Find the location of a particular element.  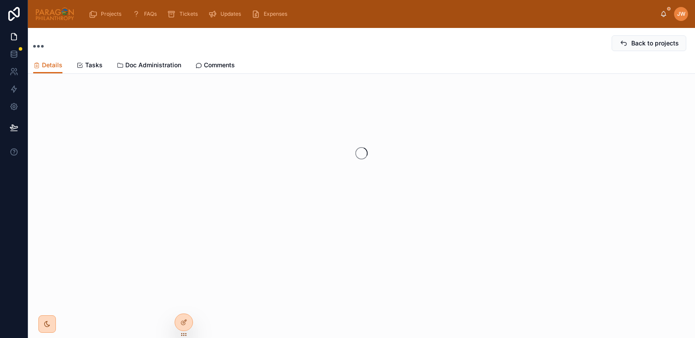

a: Tasks is located at coordinates (89, 66).